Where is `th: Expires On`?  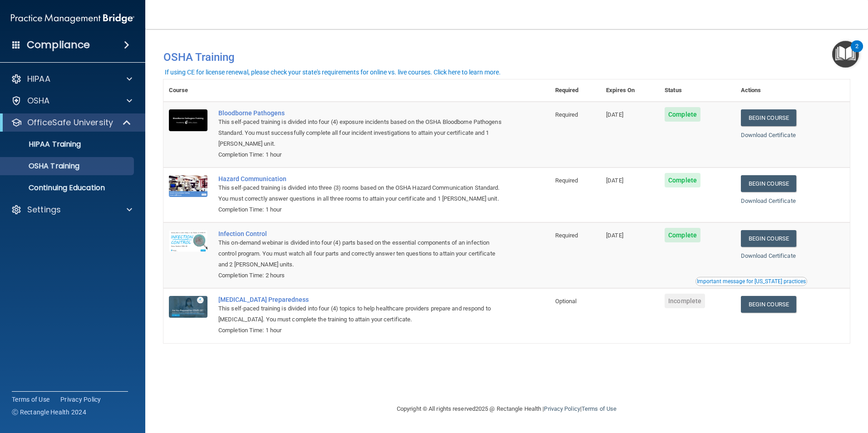 th: Expires On is located at coordinates (629, 90).